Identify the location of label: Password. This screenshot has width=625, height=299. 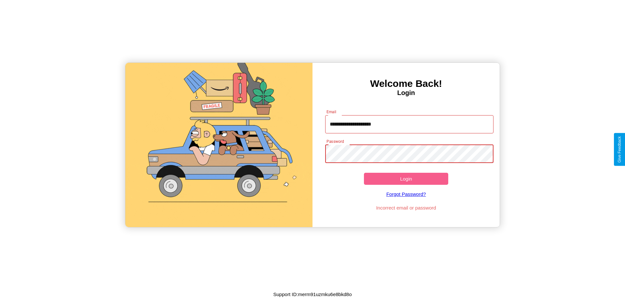
(335, 141).